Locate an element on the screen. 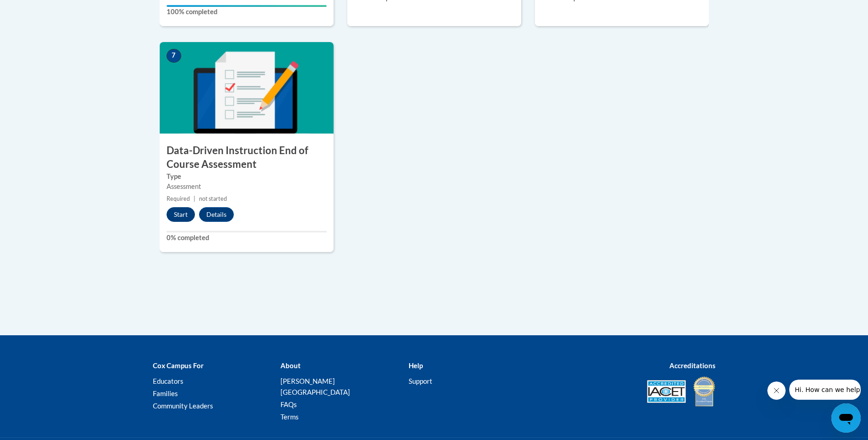 Image resolution: width=868 pixels, height=440 pixels. span: not started is located at coordinates (213, 198).